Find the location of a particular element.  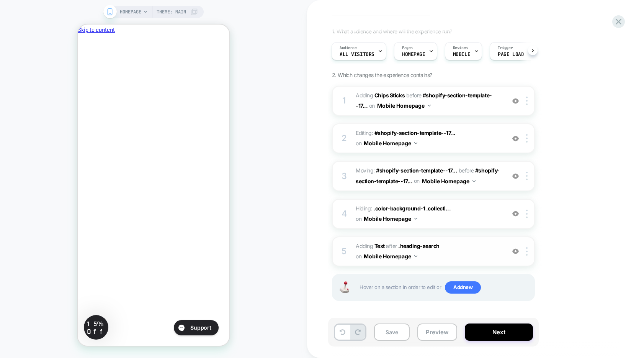

div: 4 is located at coordinates (344, 214).